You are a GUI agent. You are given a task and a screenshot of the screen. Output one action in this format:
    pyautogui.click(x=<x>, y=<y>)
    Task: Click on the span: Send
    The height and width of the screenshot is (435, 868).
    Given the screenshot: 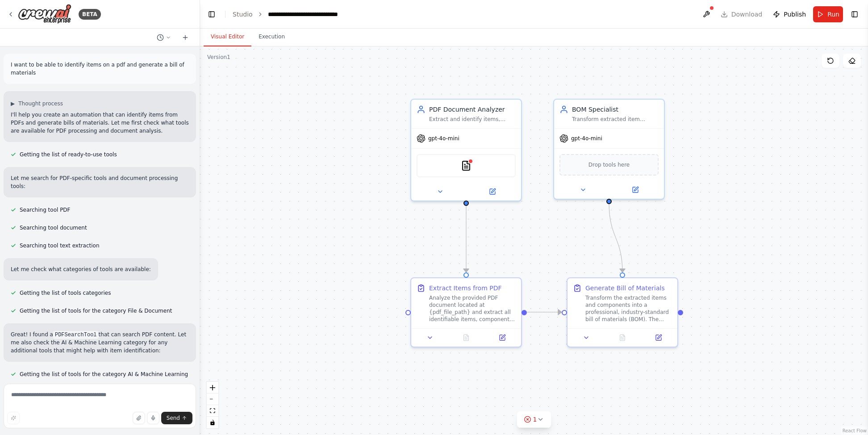 What is the action you would take?
    pyautogui.click(x=174, y=418)
    